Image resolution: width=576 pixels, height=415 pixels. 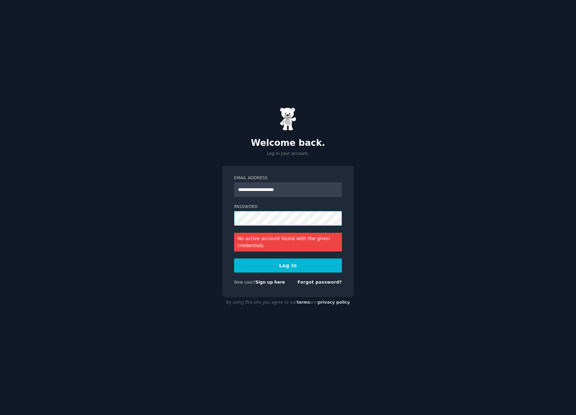 What do you see at coordinates (288, 266) in the screenshot?
I see `button: Log In` at bounding box center [288, 266].